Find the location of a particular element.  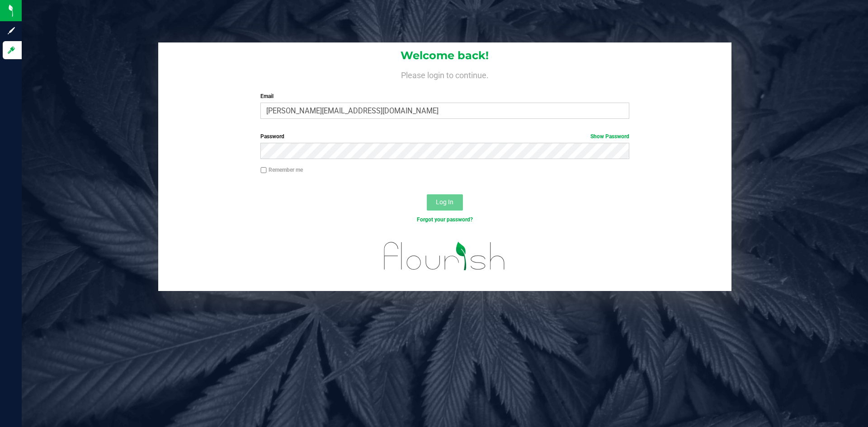

label: Email is located at coordinates (444, 96).